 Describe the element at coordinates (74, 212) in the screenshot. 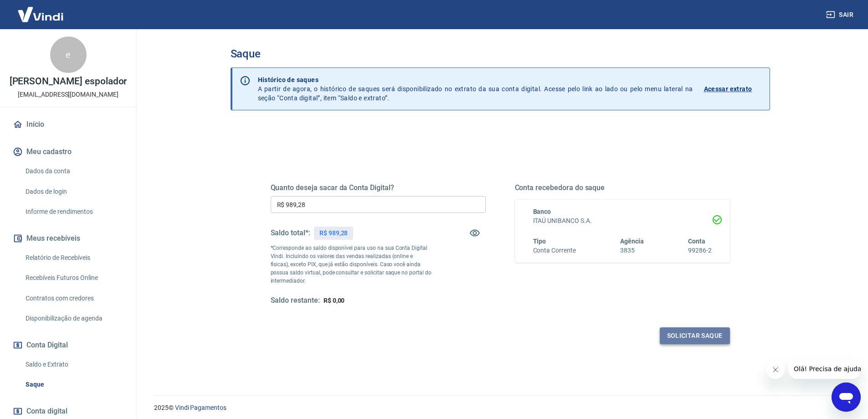

I see `a: Informe de rendimentos` at that location.